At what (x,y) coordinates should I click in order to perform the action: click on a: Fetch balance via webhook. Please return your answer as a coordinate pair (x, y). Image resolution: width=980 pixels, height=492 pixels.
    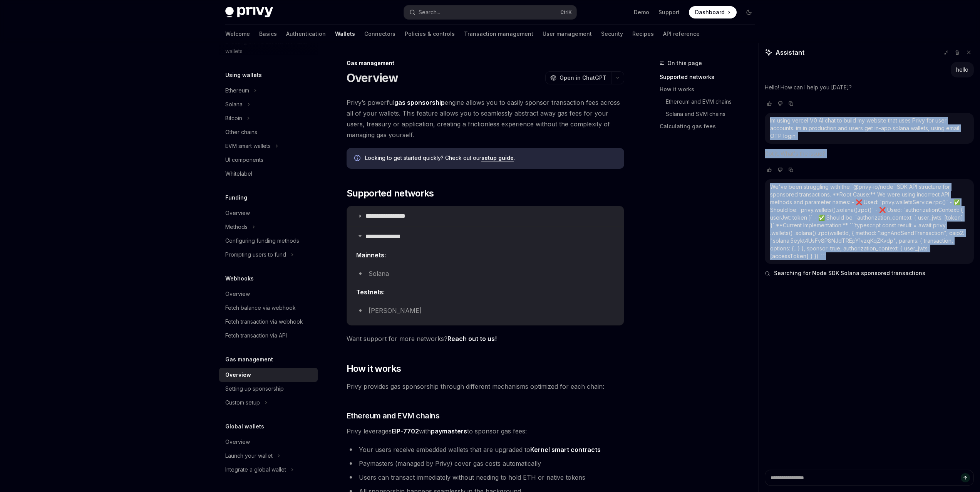
    Looking at the image, I should click on (269, 308).